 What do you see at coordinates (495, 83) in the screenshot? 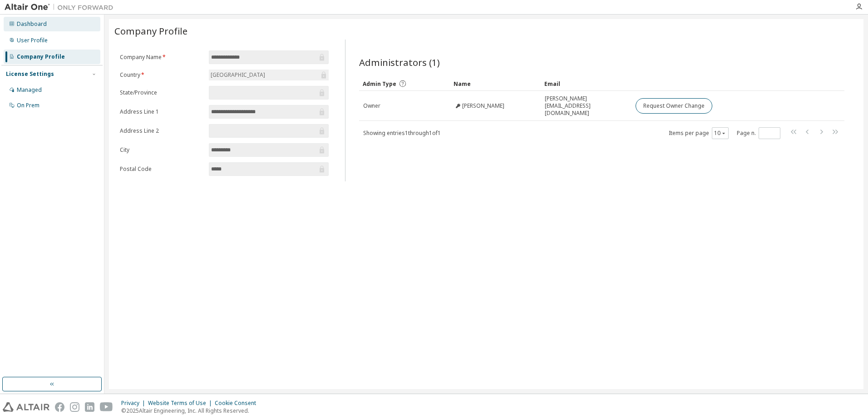
I see `div: Name` at bounding box center [495, 83].